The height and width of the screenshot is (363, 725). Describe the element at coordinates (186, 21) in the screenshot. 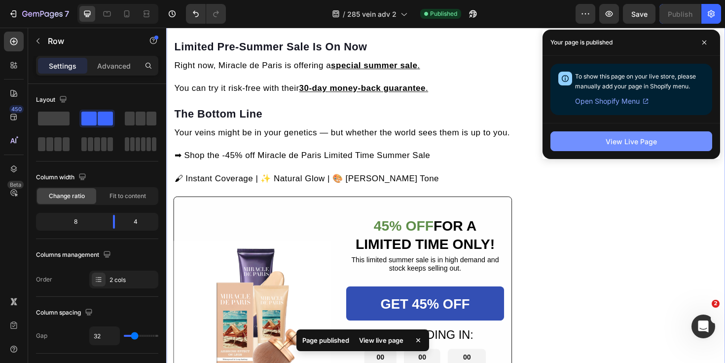

I see `h2: Limited Pre-Summer Sale Is On Now` at that location.